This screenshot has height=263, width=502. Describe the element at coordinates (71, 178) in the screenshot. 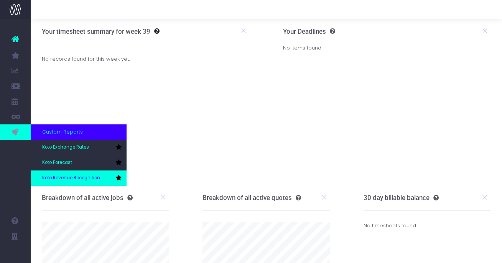

I see `span: Koto Revenue Recognition` at that location.